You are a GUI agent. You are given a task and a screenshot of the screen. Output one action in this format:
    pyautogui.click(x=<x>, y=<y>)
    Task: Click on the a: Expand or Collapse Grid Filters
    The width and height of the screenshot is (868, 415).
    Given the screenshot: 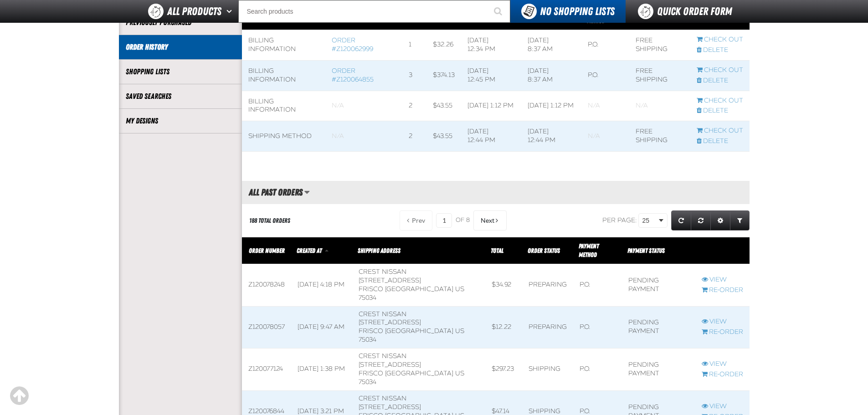 What is the action you would take?
    pyautogui.click(x=740, y=220)
    